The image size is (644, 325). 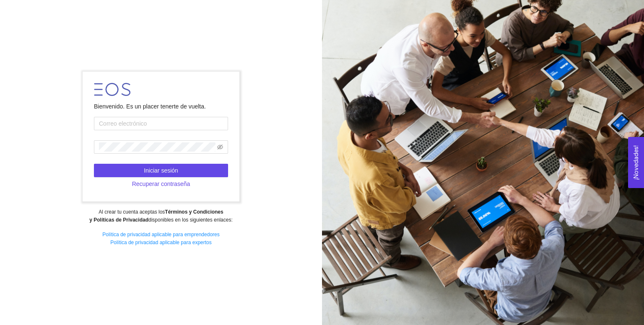 I want to click on div: Al crear tu cuenta aceptas los disponibles en los siguientes enlaces:, so click(x=160, y=216).